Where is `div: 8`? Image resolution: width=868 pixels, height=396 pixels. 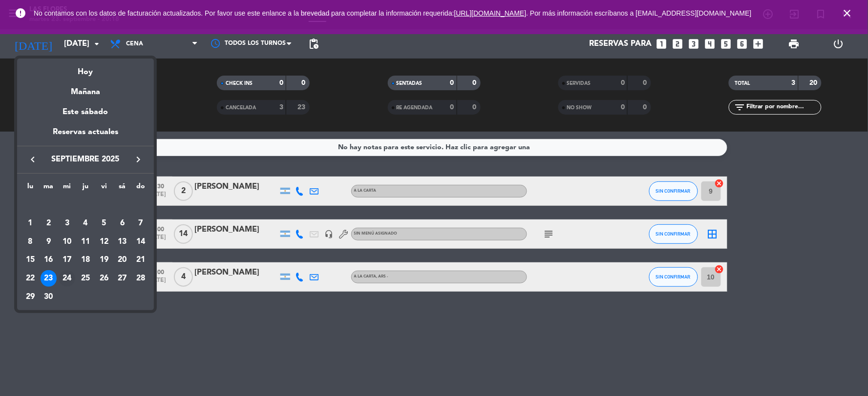
div: 8 is located at coordinates (31, 242).